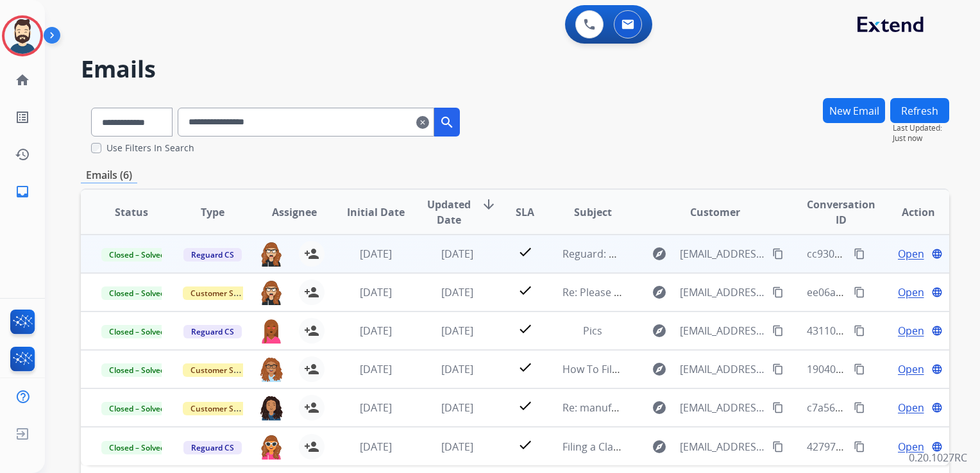  What do you see at coordinates (921, 128) in the screenshot?
I see `span: Last Updated:` at bounding box center [921, 128].